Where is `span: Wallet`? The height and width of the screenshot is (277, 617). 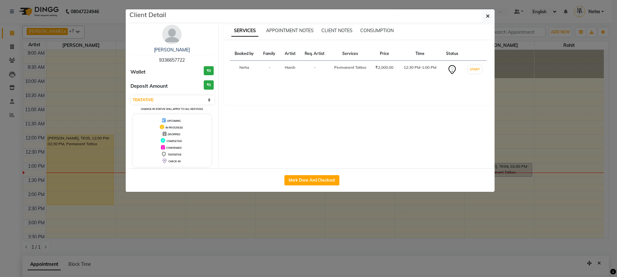
span: Wallet is located at coordinates (138, 72).